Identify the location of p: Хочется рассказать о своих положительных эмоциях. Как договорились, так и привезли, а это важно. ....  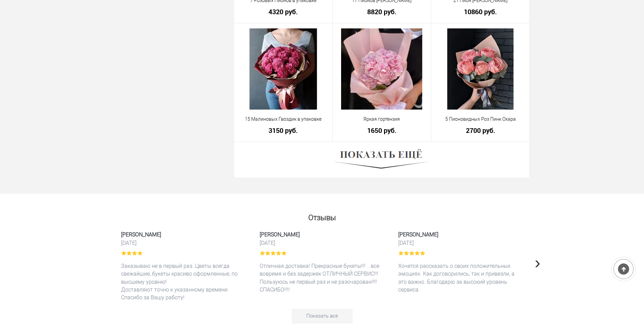
(461, 278).